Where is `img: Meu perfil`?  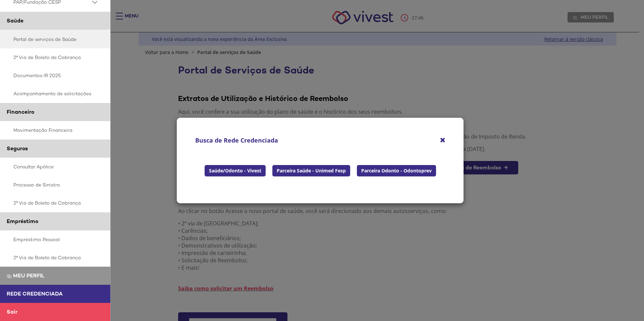 img: Meu perfil is located at coordinates (9, 276).